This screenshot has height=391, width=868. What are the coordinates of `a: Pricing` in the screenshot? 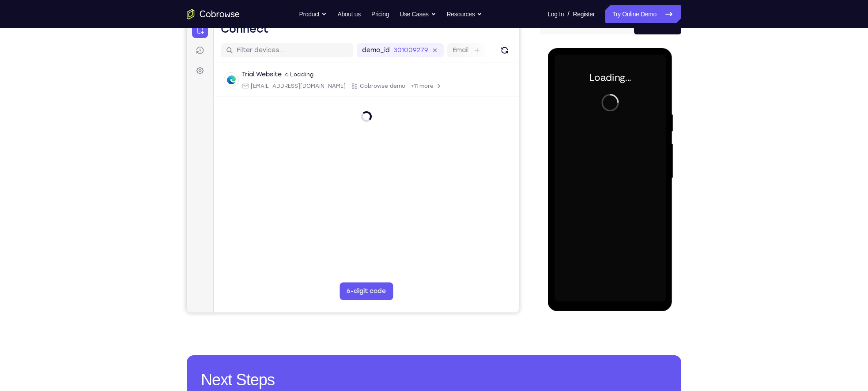 It's located at (380, 14).